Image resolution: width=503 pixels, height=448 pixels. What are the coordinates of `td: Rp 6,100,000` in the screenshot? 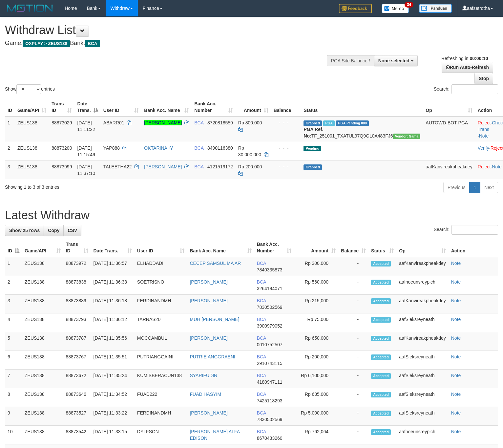 It's located at (316, 379).